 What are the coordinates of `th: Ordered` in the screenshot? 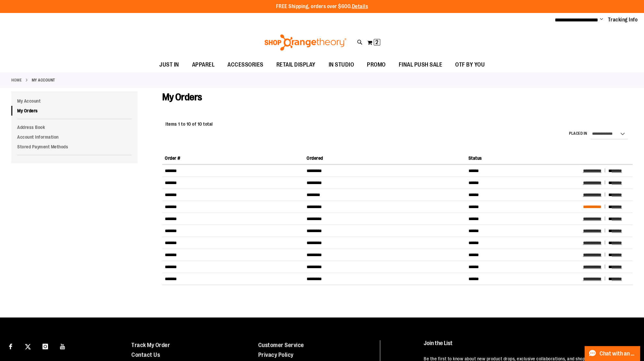 It's located at (385, 158).